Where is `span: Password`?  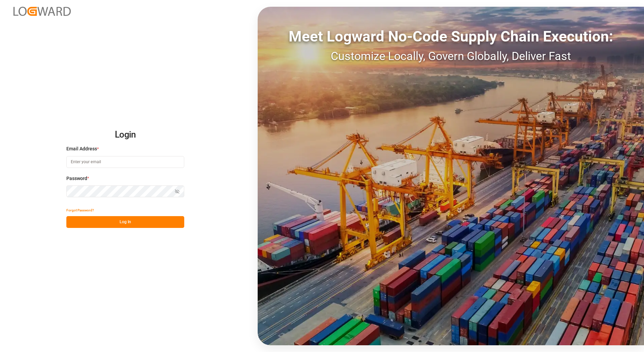 span: Password is located at coordinates (77, 179).